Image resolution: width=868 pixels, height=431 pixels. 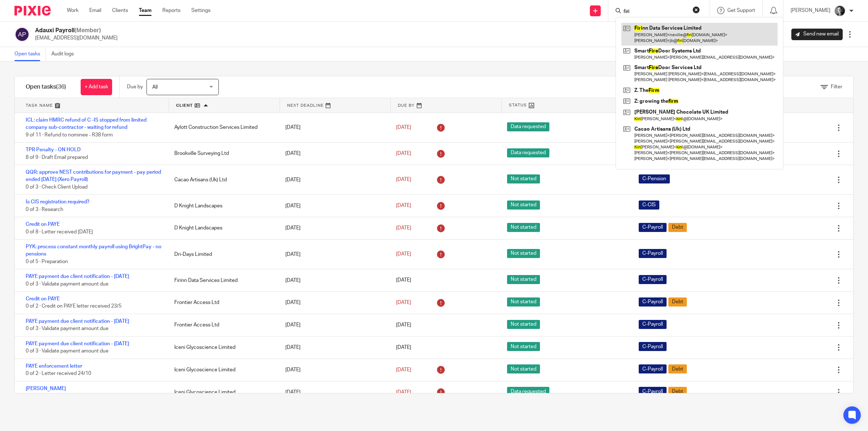 What do you see at coordinates (47, 261) in the screenshot?
I see `span: 0 of 5 · Preparation` at bounding box center [47, 261].